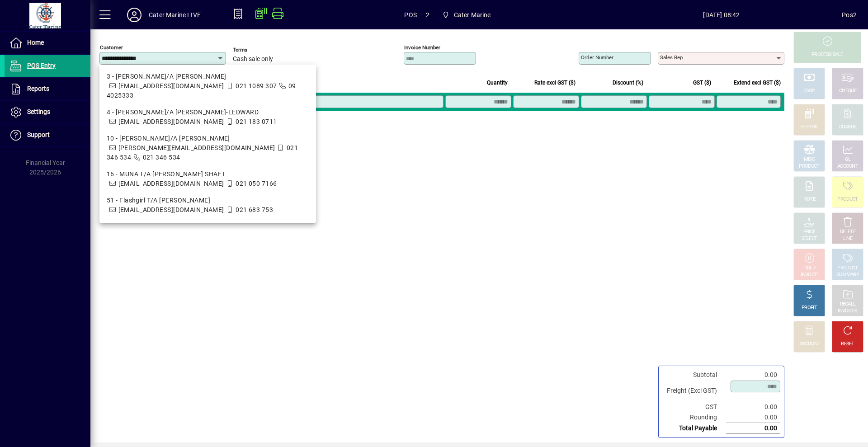  Describe the element at coordinates (38, 135) in the screenshot. I see `span: Support` at that location.